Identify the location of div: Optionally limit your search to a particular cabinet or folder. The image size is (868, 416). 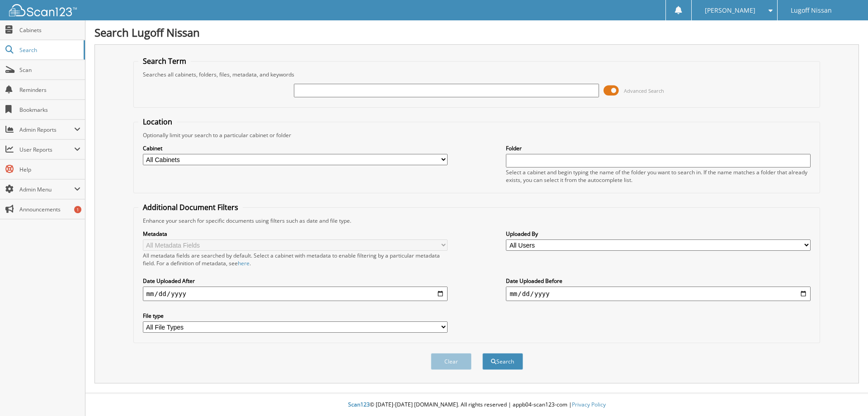
(477, 135).